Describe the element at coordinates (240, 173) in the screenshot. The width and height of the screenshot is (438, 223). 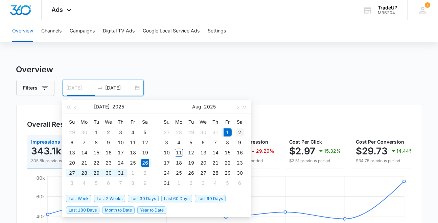
I see `td: 2025-08-30` at that location.